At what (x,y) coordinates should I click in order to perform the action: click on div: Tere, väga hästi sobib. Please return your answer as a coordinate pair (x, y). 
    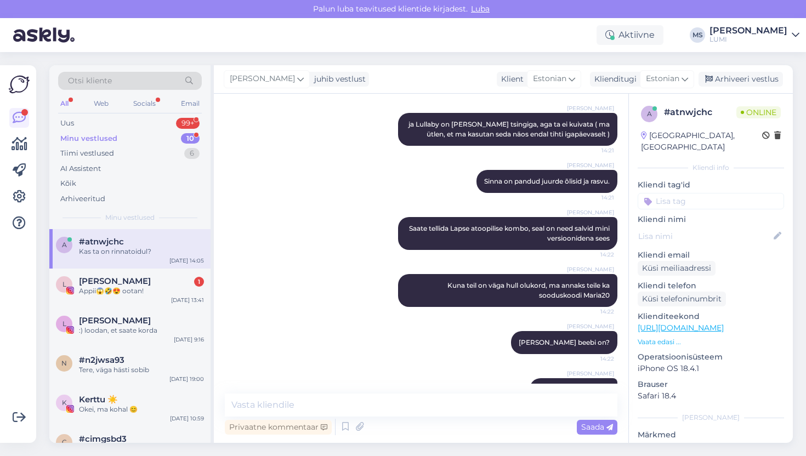
    Looking at the image, I should click on (142, 370).